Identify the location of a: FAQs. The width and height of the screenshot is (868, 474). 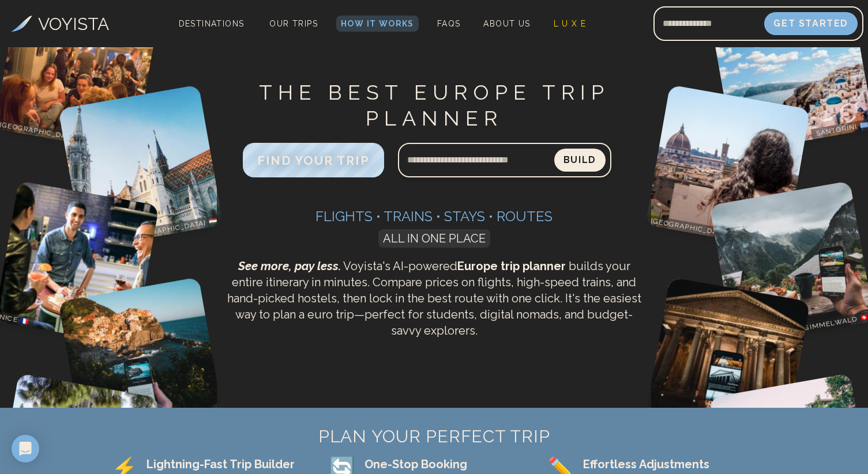
(448, 24).